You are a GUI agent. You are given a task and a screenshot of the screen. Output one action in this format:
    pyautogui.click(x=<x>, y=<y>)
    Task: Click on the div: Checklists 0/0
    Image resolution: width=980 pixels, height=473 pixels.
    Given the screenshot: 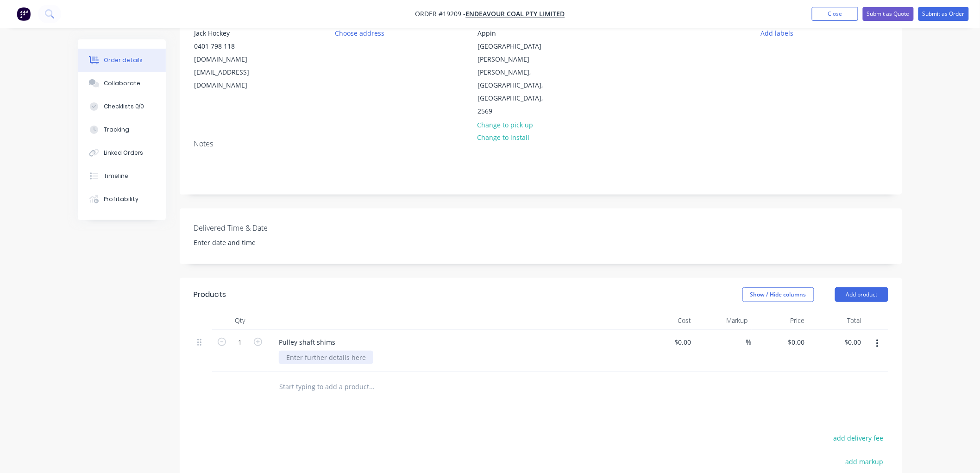 What is the action you would take?
    pyautogui.click(x=125, y=107)
    